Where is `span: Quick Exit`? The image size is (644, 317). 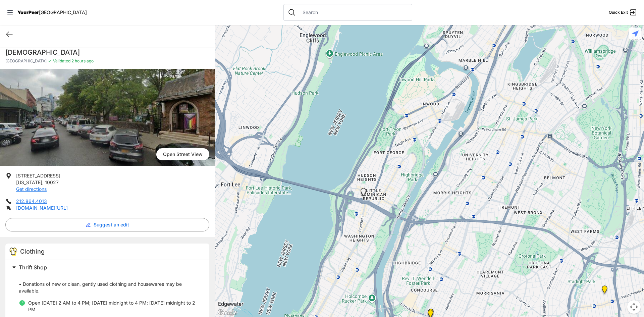
span: Quick Exit is located at coordinates (618, 12).